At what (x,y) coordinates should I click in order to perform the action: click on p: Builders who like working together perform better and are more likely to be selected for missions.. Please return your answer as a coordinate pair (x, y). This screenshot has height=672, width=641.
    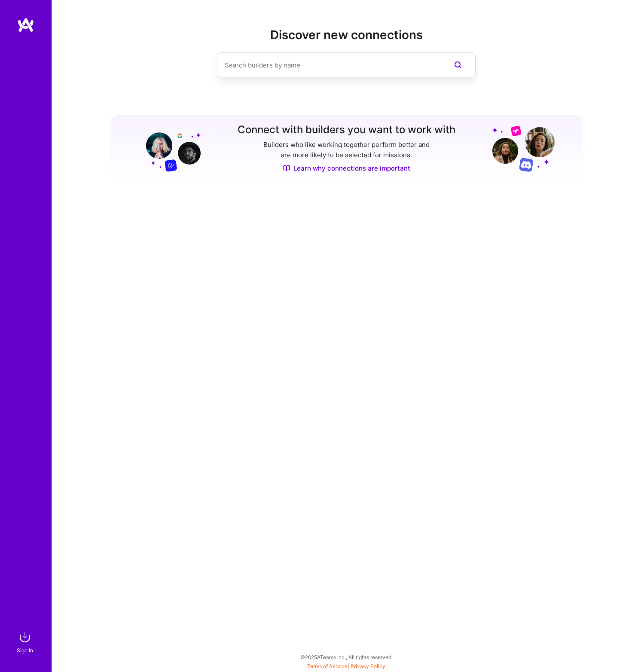
    Looking at the image, I should click on (346, 150).